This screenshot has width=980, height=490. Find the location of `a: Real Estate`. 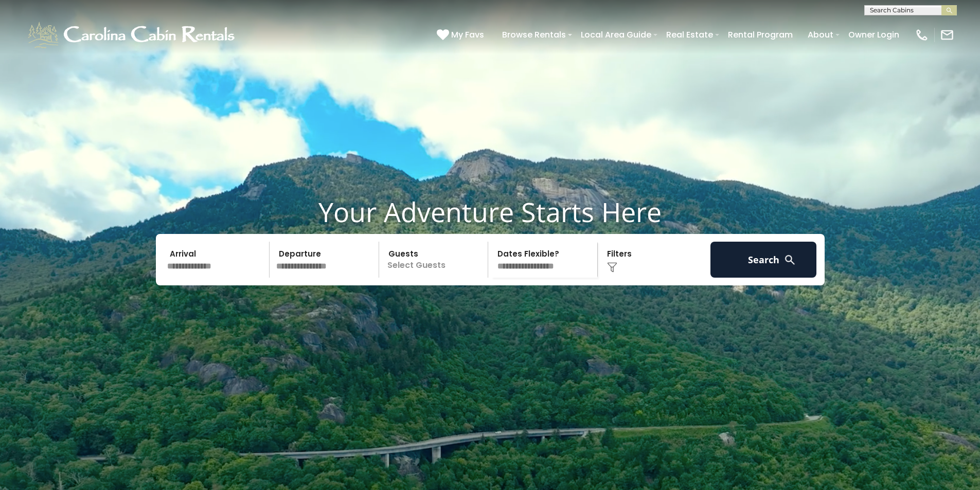

a: Real Estate is located at coordinates (689, 34).